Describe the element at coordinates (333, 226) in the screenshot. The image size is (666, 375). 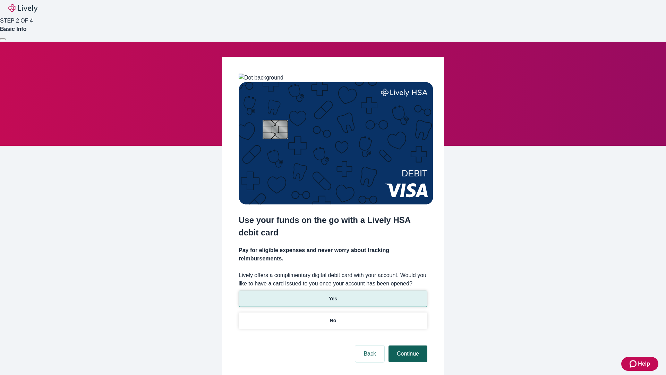
I see `h2: Use your funds on the go with a Lively HSA debit card` at that location.